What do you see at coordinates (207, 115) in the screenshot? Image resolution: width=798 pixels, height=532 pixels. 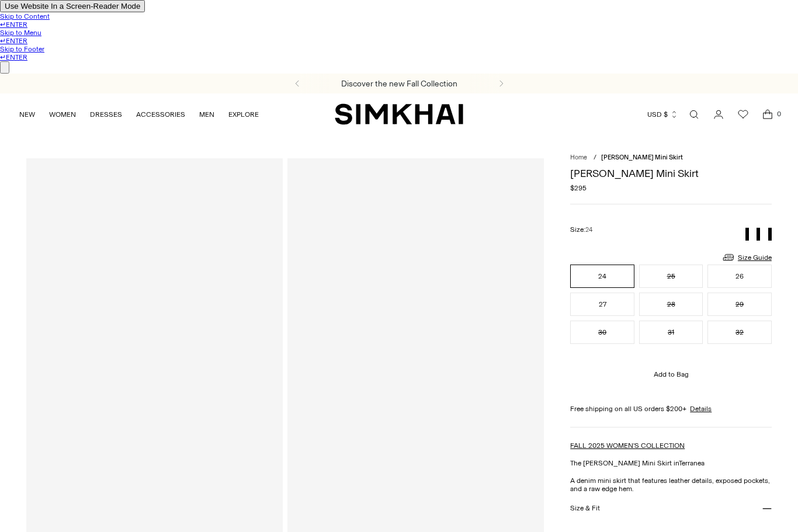 I see `a: MEN` at bounding box center [207, 115].